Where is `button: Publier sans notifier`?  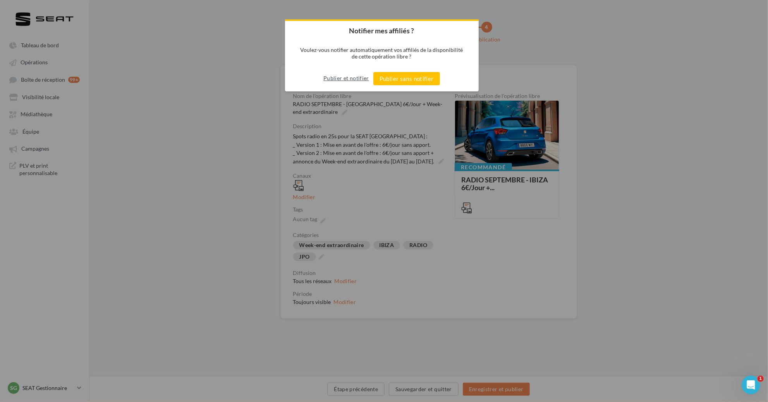
button: Publier sans notifier is located at coordinates (407, 79).